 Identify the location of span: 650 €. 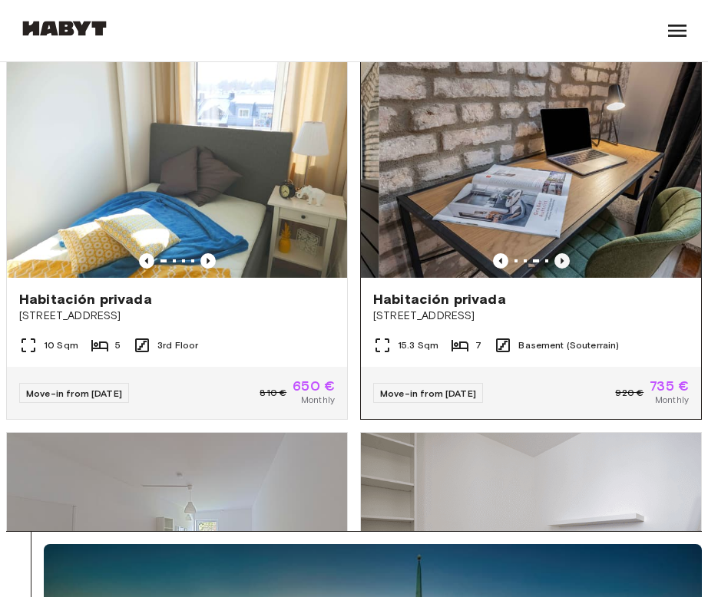
(313, 386).